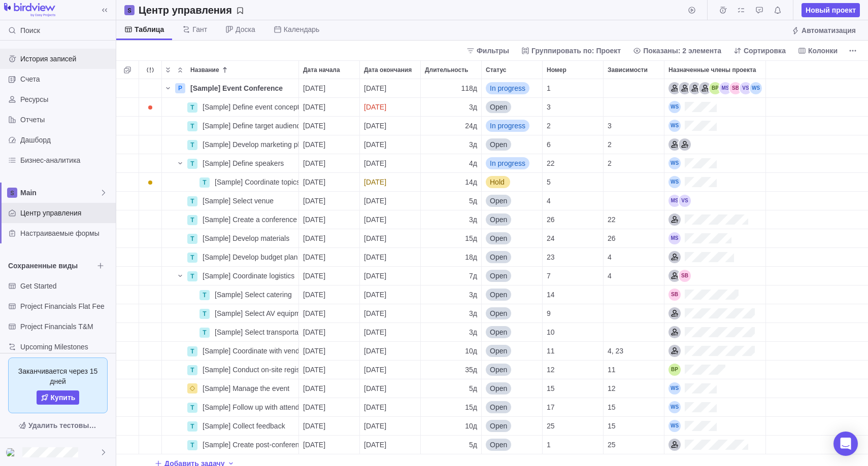  I want to click on div: Will Salah, so click(675, 107).